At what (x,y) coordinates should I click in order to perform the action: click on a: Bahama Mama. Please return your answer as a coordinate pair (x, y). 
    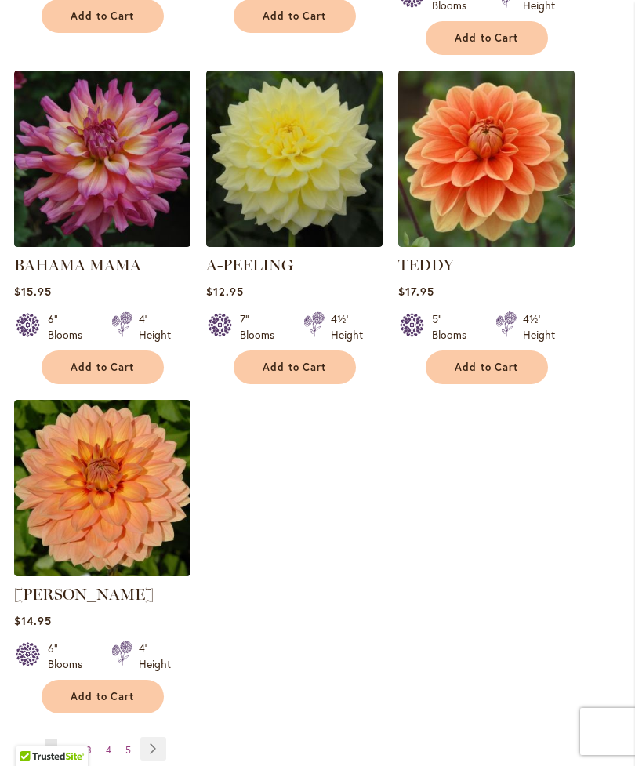
    Looking at the image, I should click on (102, 242).